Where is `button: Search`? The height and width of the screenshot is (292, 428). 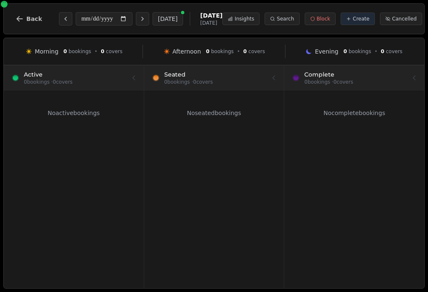
button: Search is located at coordinates (282, 19).